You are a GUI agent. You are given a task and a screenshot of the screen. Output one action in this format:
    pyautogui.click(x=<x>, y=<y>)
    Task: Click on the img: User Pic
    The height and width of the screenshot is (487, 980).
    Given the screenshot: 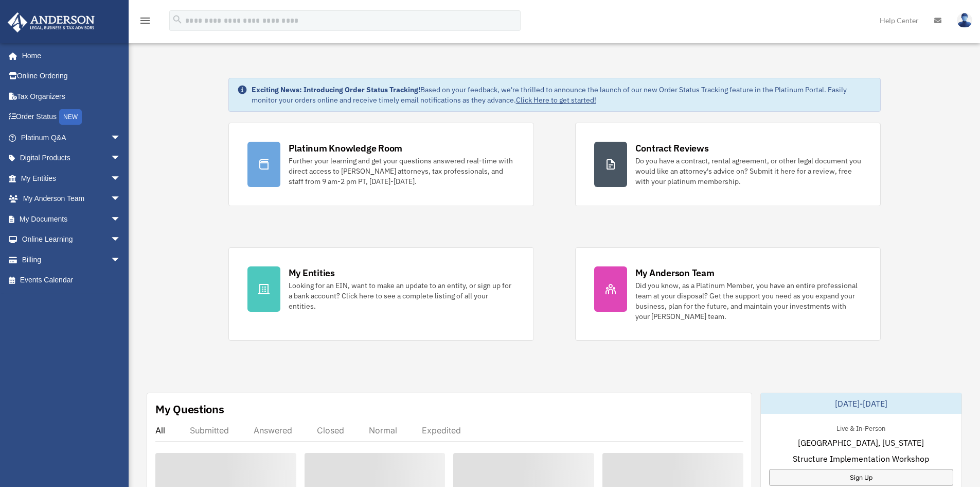 What is the action you would take?
    pyautogui.click(x=964, y=20)
    